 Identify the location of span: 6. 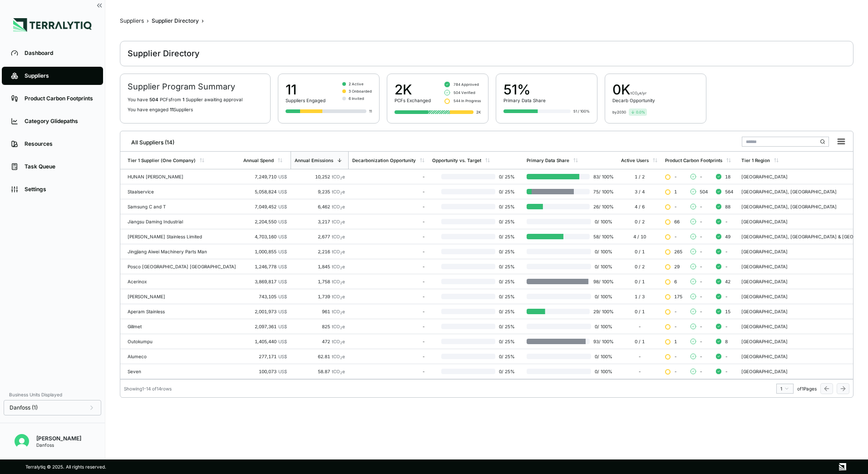
(675, 282).